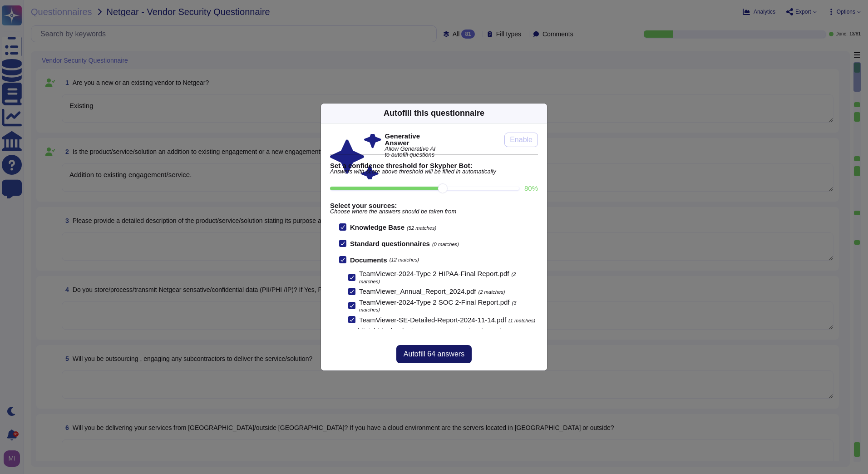 The image size is (868, 474). I want to click on b: Documents, so click(368, 260).